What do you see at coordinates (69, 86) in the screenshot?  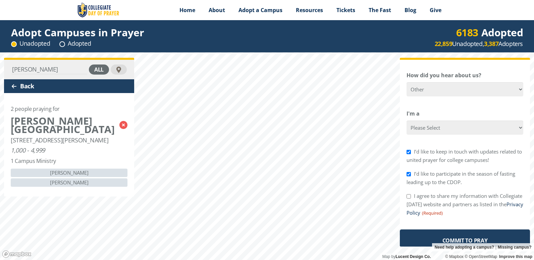 I see `div: Back` at bounding box center [69, 86].